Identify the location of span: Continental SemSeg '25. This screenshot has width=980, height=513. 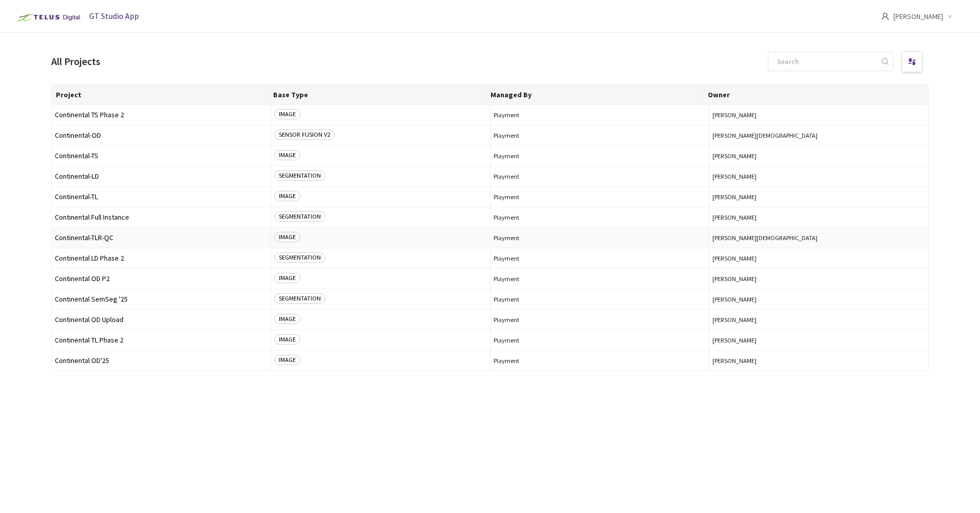
(161, 299).